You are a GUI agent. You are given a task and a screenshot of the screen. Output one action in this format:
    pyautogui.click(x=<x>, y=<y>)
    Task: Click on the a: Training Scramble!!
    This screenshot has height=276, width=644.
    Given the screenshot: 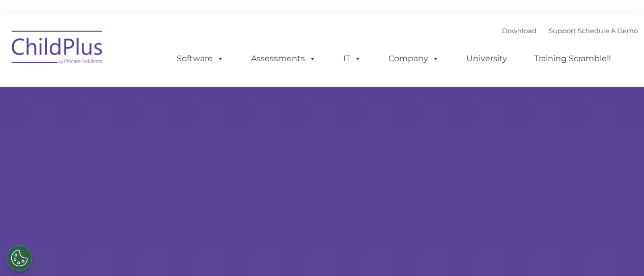 What is the action you would take?
    pyautogui.click(x=573, y=58)
    